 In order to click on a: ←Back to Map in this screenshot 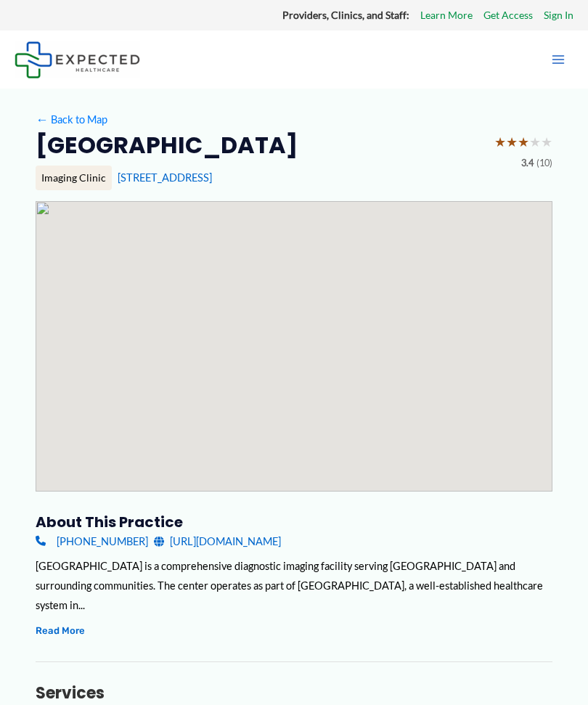, I will do `click(71, 119)`.